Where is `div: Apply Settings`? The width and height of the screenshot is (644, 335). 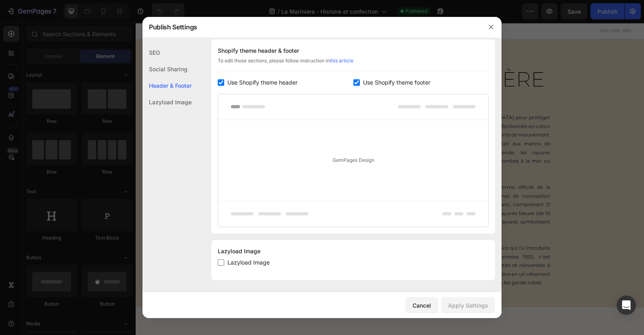
div: Apply Settings is located at coordinates (468, 305).